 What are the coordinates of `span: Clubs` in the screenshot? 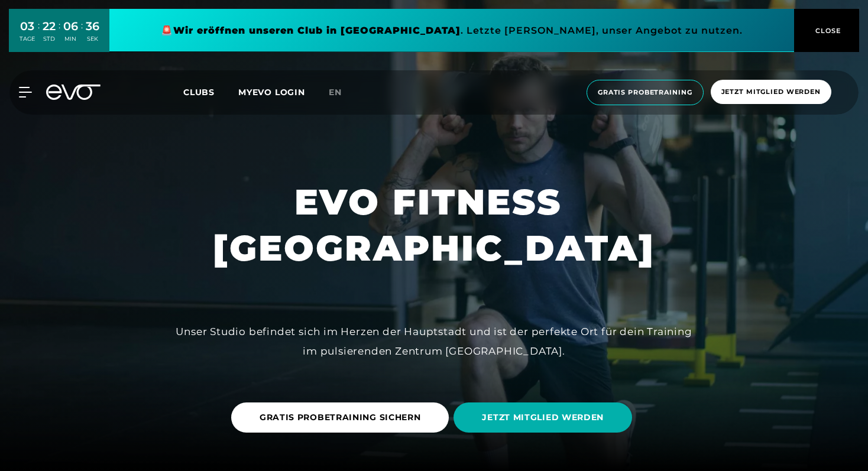 It's located at (199, 92).